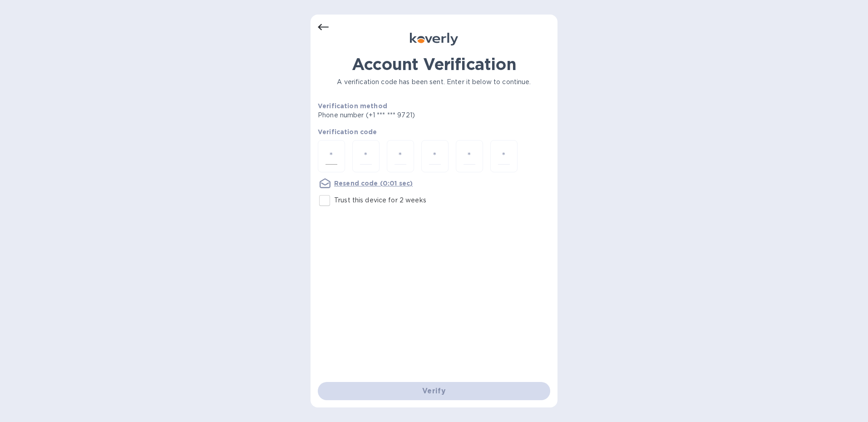 This screenshot has width=868, height=422. I want to click on p: A verification code has been sent. Enter it below to continue., so click(434, 82).